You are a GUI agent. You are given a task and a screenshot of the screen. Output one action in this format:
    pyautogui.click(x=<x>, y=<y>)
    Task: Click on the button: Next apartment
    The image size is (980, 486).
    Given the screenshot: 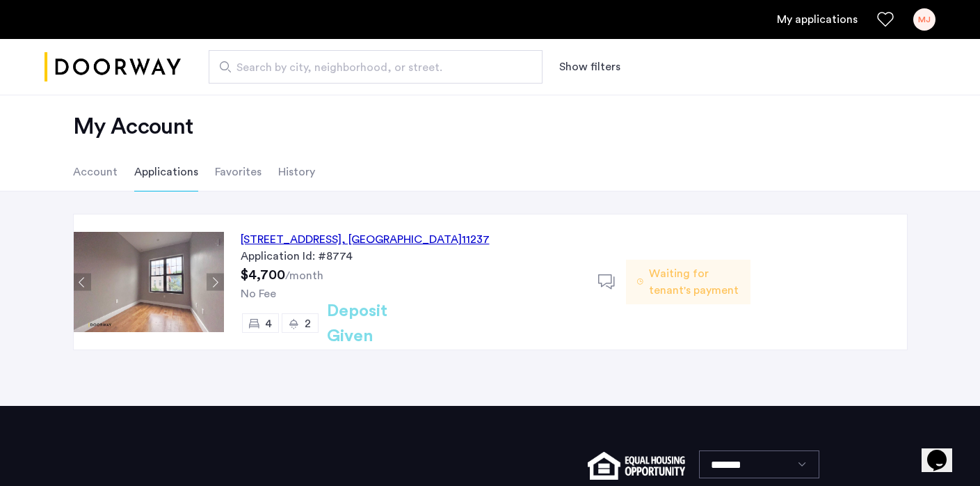 What is the action you would take?
    pyautogui.click(x=214, y=282)
    